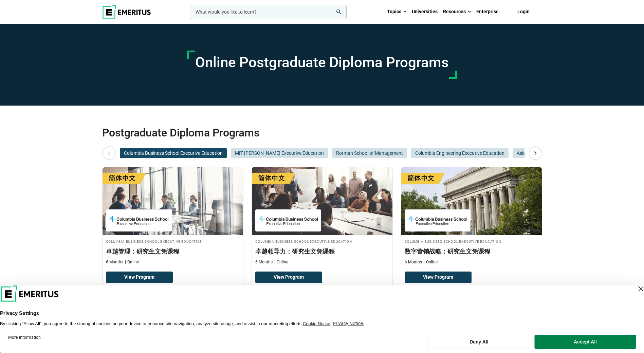 This screenshot has width=644, height=353. Describe the element at coordinates (460, 153) in the screenshot. I see `button: Columbia Engineering Executive Education` at that location.